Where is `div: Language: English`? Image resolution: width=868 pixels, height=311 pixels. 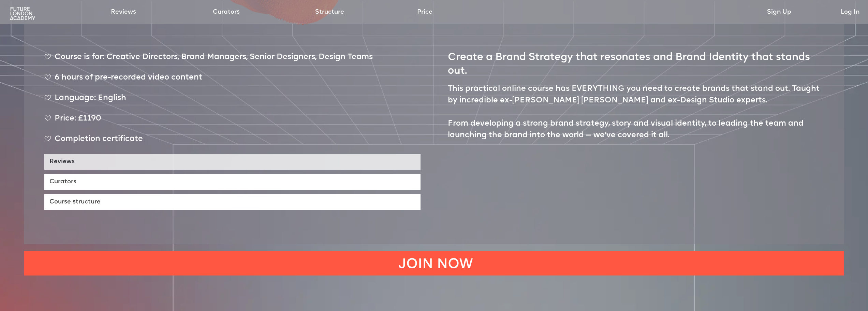 div: Language: English is located at coordinates (208, 101).